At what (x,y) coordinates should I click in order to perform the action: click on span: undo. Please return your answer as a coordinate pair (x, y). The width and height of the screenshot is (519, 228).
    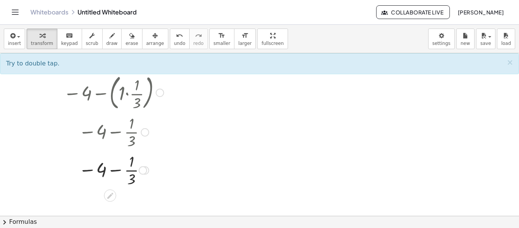
    Looking at the image, I should click on (180, 43).